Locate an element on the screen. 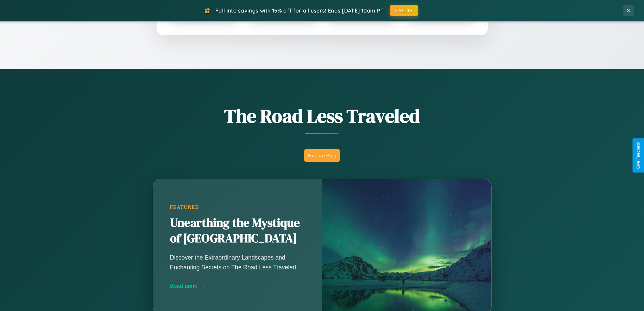 Image resolution: width=644 pixels, height=311 pixels. div: Featured is located at coordinates (238, 207).